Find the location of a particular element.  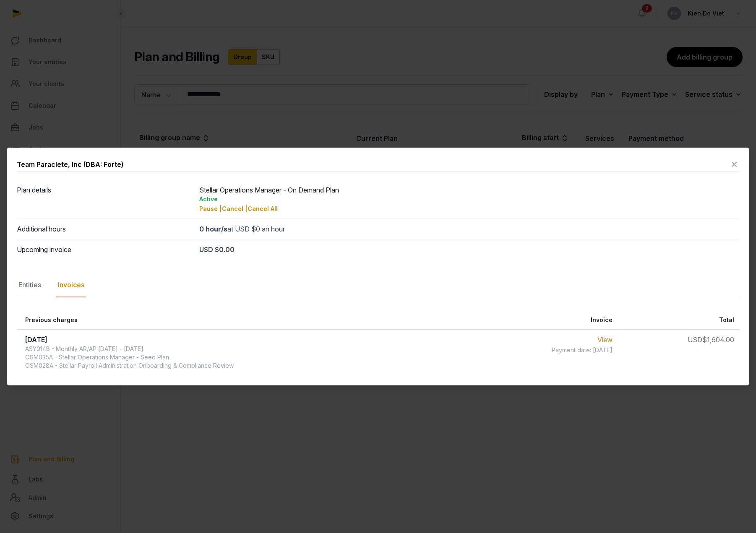

span: Cancel All is located at coordinates (263, 208).